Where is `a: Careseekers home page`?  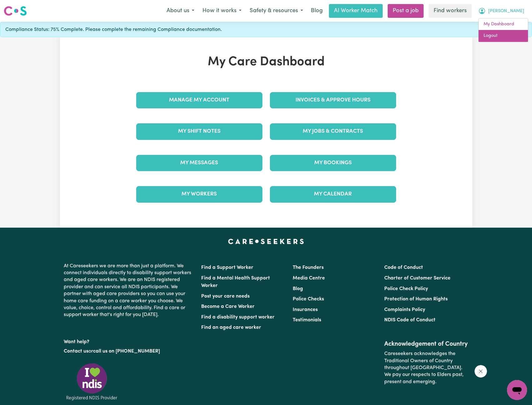
a: Careseekers home page is located at coordinates (266, 241).